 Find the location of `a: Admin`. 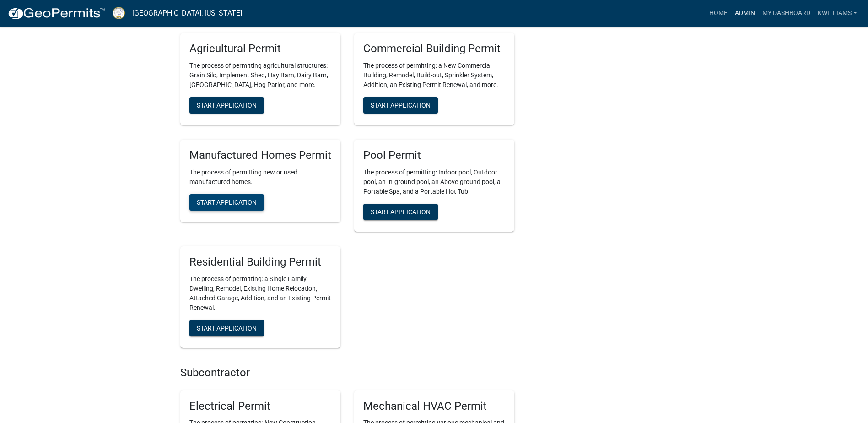

a: Admin is located at coordinates (745, 13).